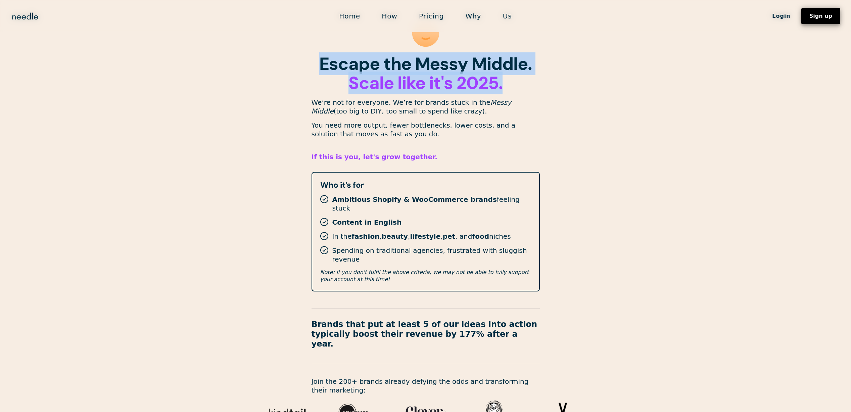  What do you see at coordinates (414, 199) in the screenshot?
I see `strong: Ambitious Shopify & WooCommerce brands` at bounding box center [414, 199].